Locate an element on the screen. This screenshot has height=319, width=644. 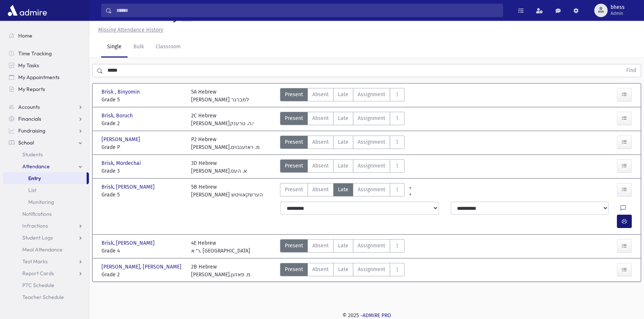
span: Brisk , Binyomin is located at coordinates (121, 92).